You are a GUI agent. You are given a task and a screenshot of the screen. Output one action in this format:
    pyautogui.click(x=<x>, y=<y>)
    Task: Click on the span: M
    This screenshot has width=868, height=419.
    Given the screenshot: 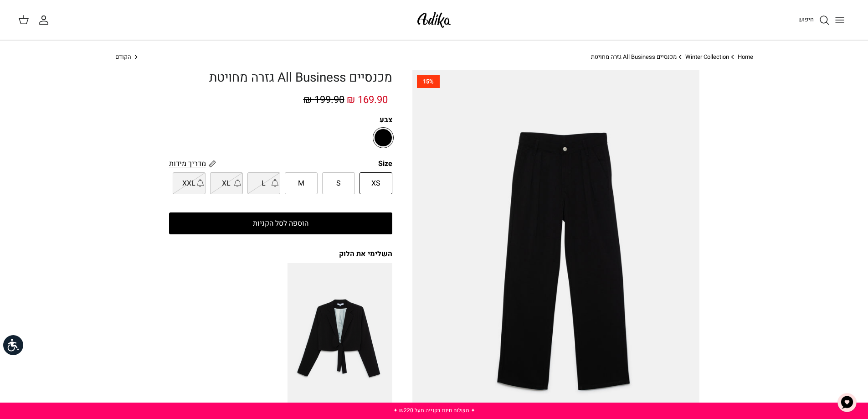 What is the action you would take?
    pyautogui.click(x=301, y=184)
    